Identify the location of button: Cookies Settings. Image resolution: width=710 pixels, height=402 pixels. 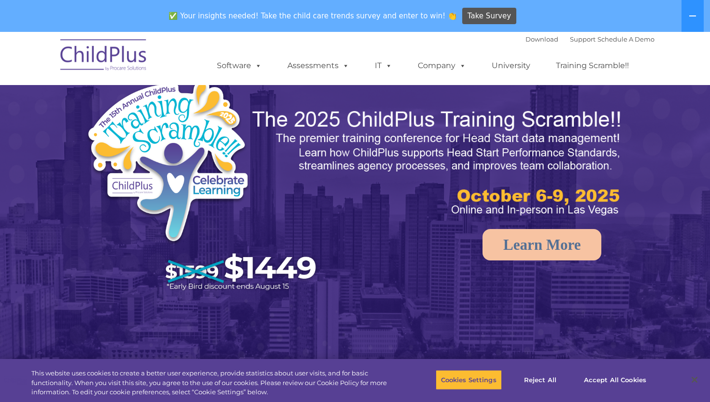
(468, 380).